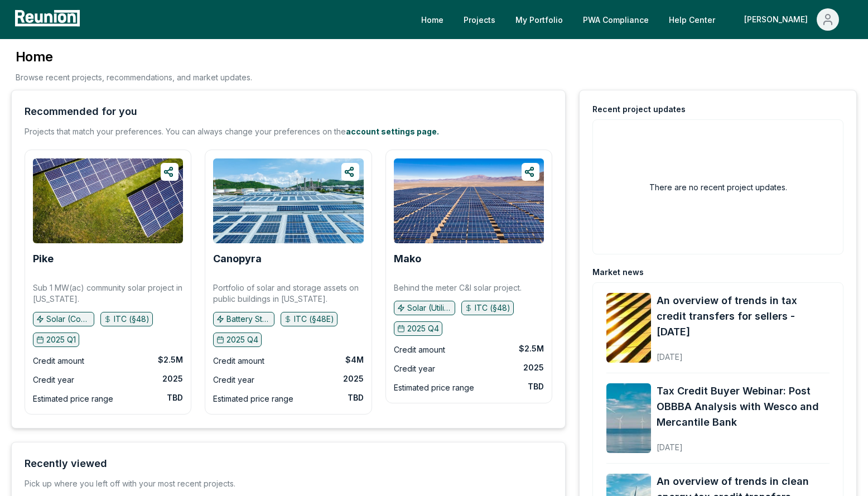 This screenshot has height=496, width=868. I want to click on h3: Home, so click(134, 57).